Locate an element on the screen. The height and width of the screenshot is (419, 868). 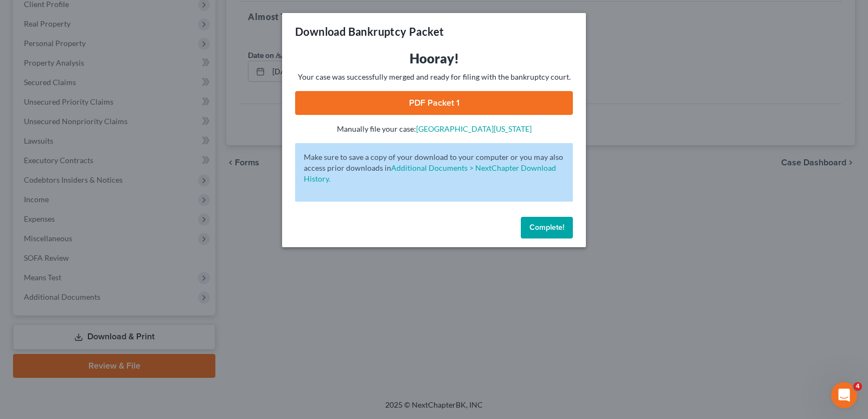
h3: Hooray! is located at coordinates (434, 58).